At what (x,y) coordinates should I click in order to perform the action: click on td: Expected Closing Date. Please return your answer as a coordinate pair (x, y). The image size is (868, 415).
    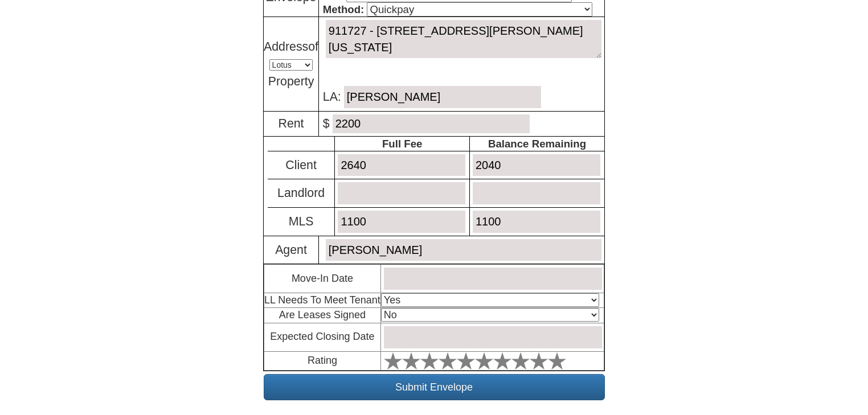
    Looking at the image, I should click on (322, 337).